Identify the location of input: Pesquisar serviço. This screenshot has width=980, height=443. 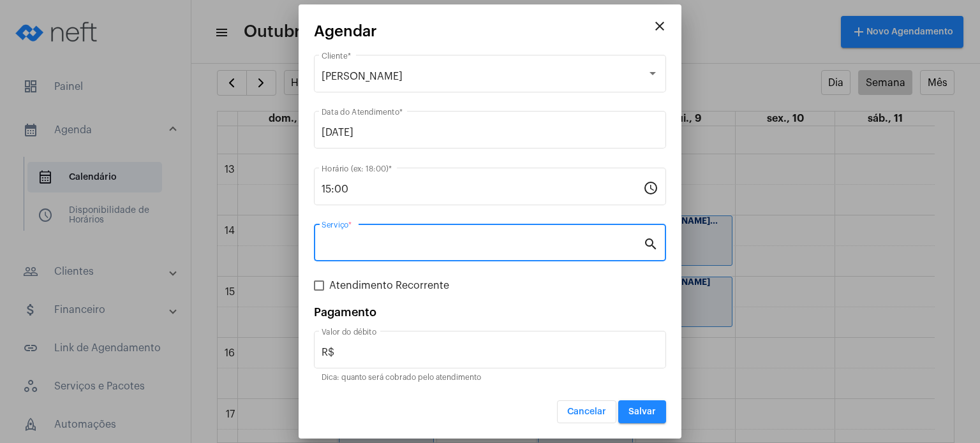
(482, 246).